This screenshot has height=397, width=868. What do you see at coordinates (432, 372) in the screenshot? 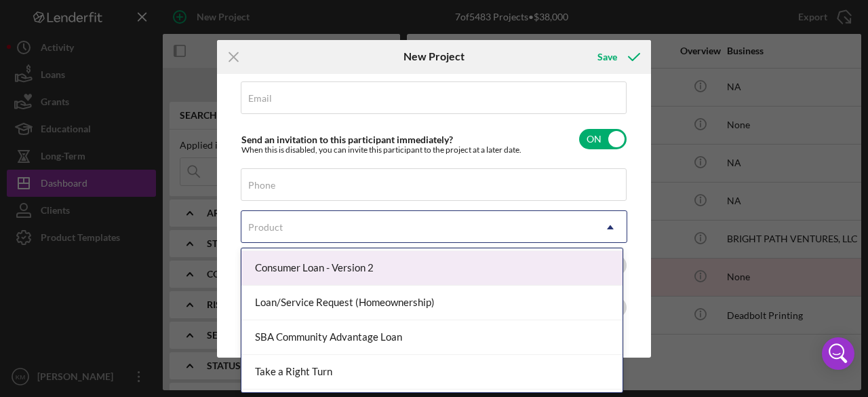
I see `div: Take a Right Turn` at bounding box center [432, 372].